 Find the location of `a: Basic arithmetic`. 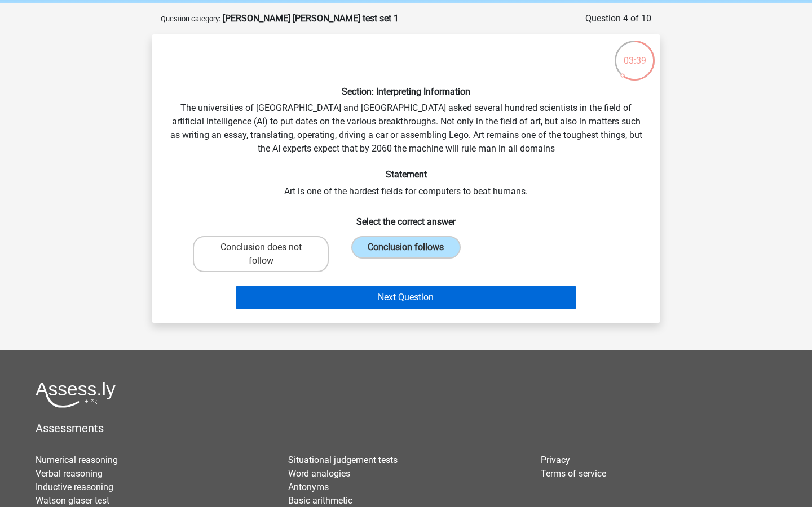

a: Basic arithmetic is located at coordinates (320, 500).